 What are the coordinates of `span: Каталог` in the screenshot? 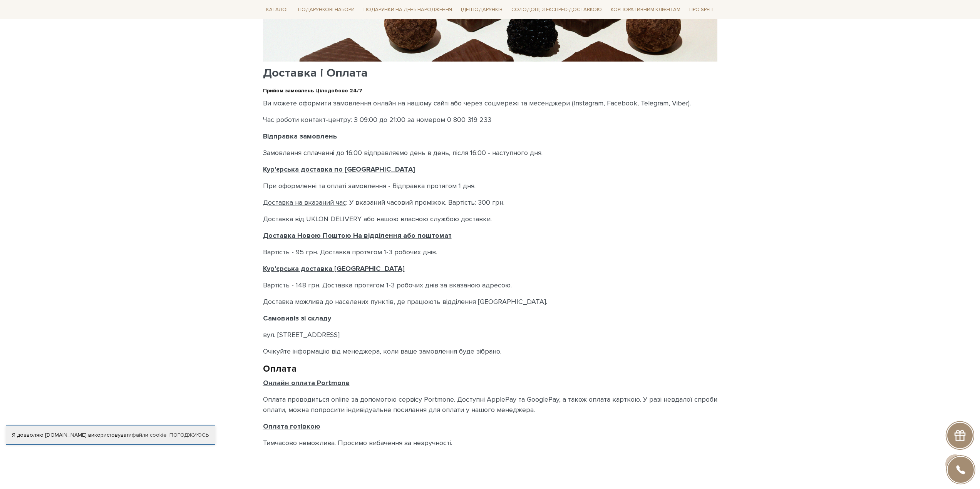 It's located at (278, 10).